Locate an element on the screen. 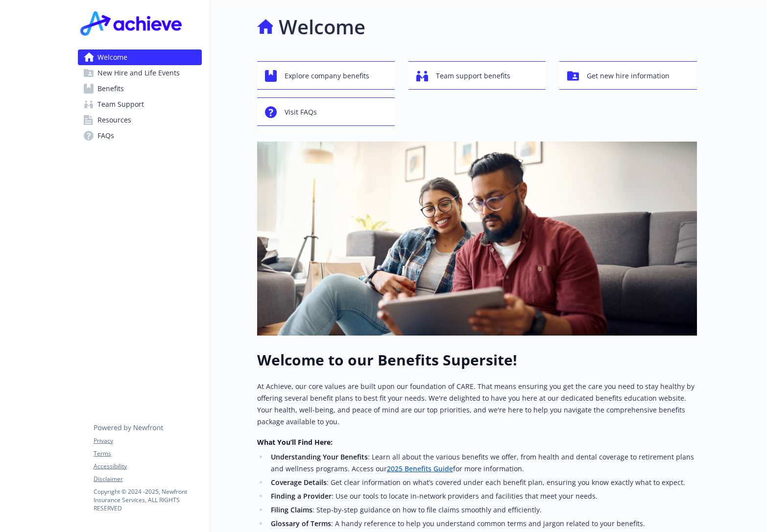 Image resolution: width=767 pixels, height=532 pixels. strong: Understanding Your Benefits is located at coordinates (319, 456).